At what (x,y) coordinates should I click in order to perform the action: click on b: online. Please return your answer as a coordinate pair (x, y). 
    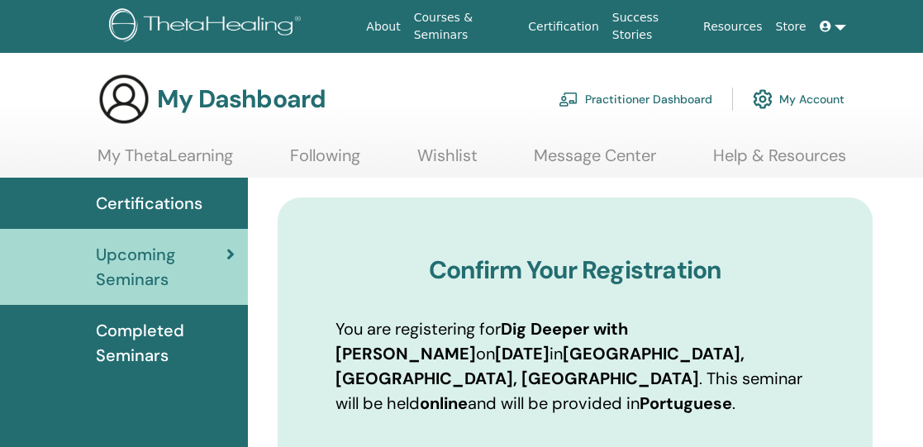
    Looking at the image, I should click on (444, 403).